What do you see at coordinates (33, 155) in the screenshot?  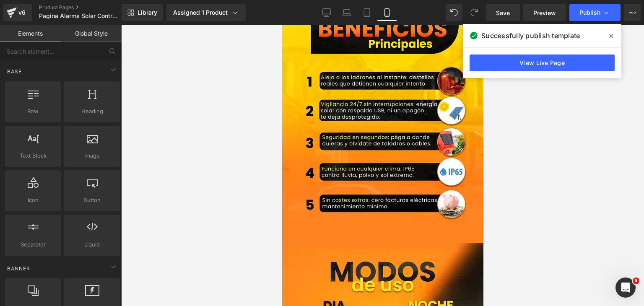 I see `span: Text Block` at bounding box center [33, 155].